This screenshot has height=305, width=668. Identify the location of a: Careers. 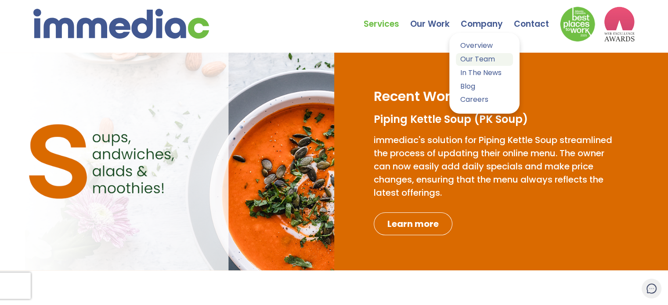
(484, 100).